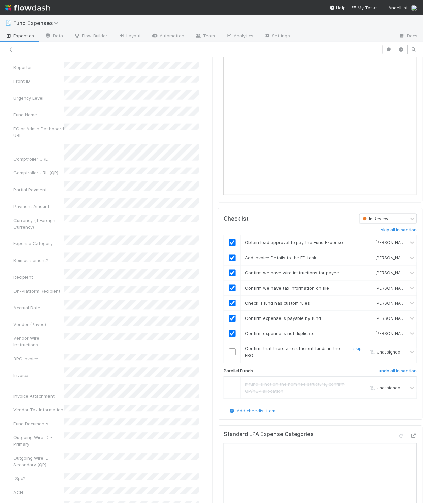  I want to click on h6: skip all in section, so click(399, 229).